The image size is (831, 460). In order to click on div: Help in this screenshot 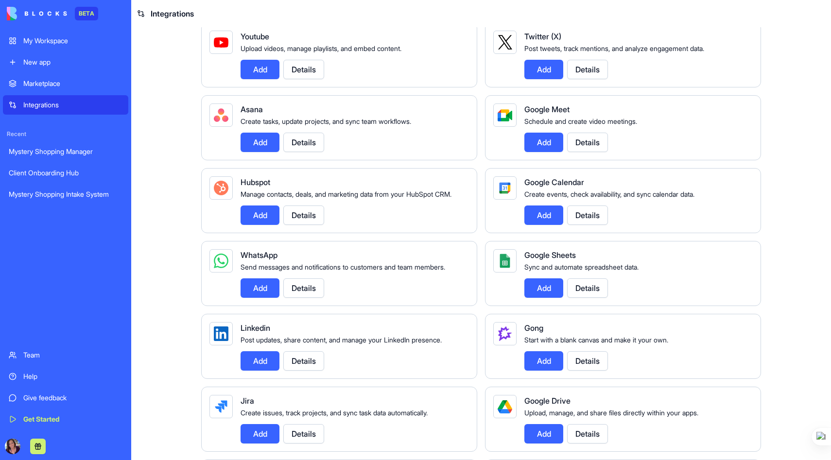, I will do `click(73, 376)`.